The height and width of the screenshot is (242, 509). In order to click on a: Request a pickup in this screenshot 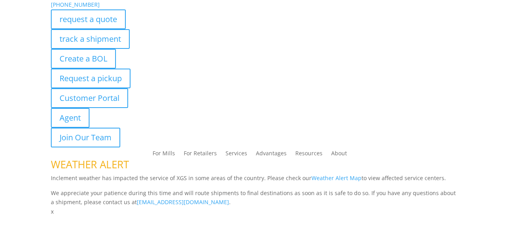, I will do `click(91, 78)`.